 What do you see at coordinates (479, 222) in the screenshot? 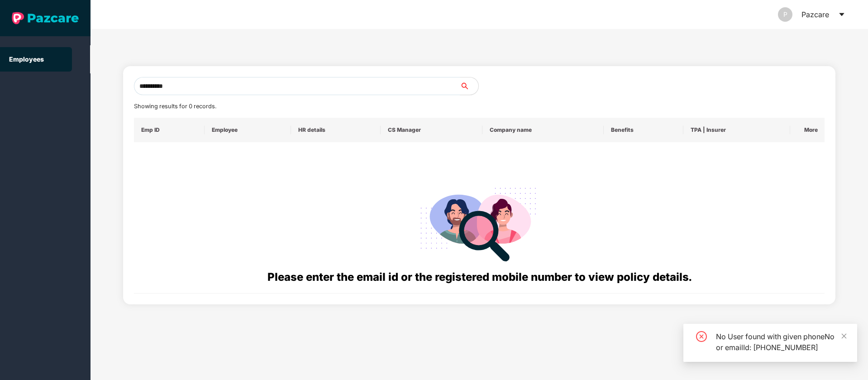
I see `img: svg+xml;base64,PHN2ZyB4bWxucz0iaHR0cDovL3d3dy53My5vcmcvMjAwMC9zdmciIHdpZHRoPSIyODgiIGhlaWdodD0iMj...` at bounding box center [479, 222].